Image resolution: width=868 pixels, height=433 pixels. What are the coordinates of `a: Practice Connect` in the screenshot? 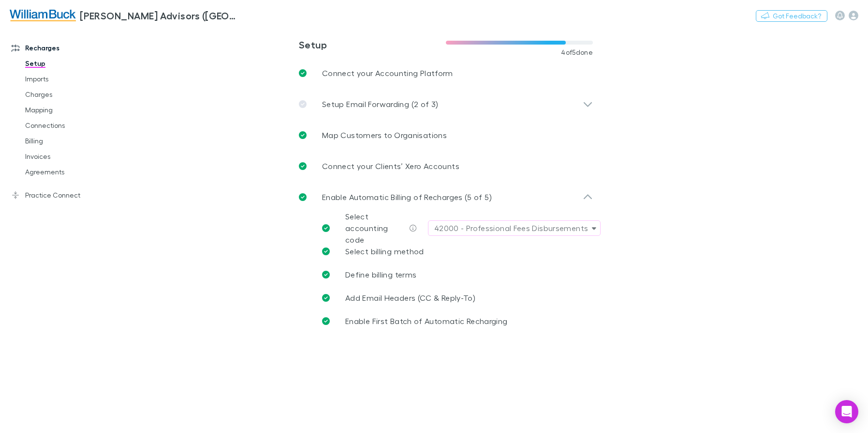 It's located at (65, 195).